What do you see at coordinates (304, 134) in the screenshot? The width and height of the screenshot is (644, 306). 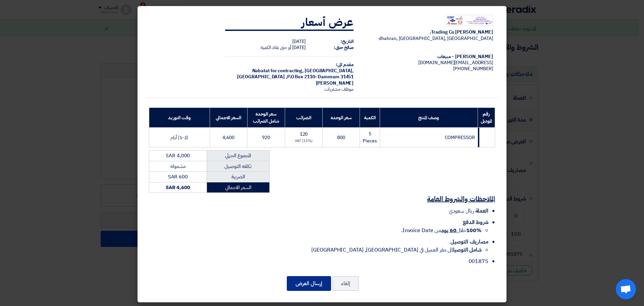 I see `span: 120` at bounding box center [304, 134].